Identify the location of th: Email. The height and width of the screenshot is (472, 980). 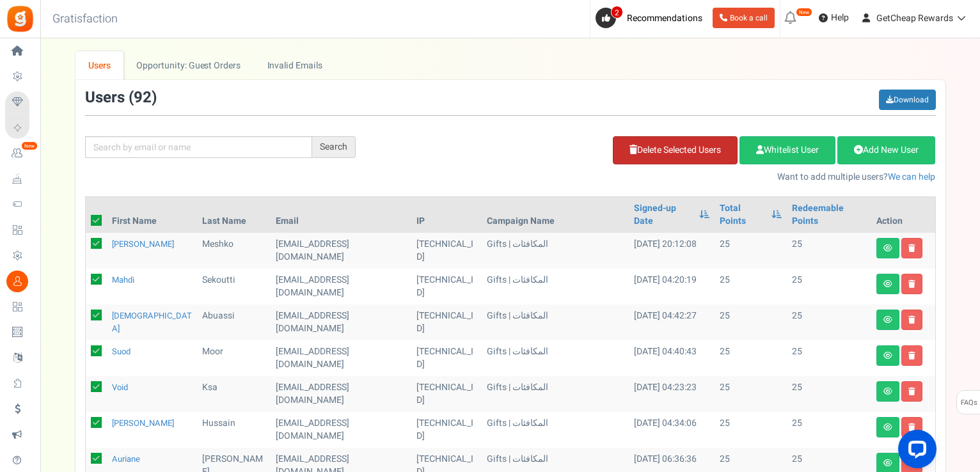
(341, 215).